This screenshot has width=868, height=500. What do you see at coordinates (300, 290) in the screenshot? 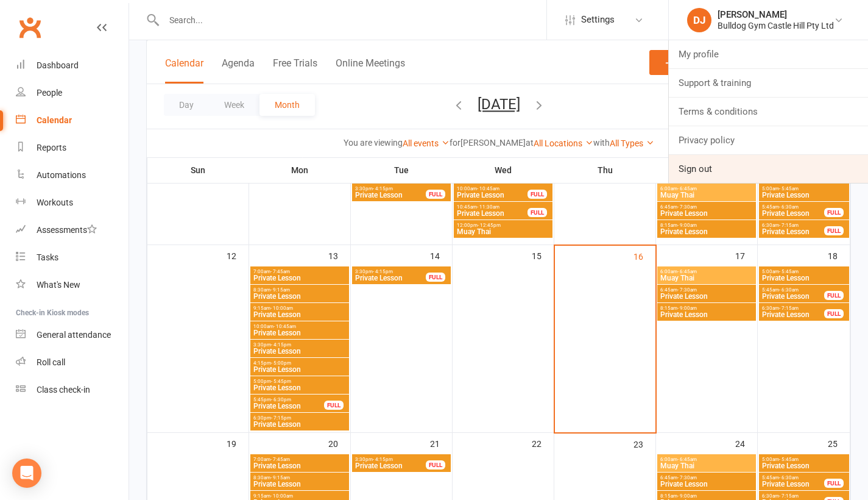
I see `span: 8:30am` at bounding box center [300, 290].